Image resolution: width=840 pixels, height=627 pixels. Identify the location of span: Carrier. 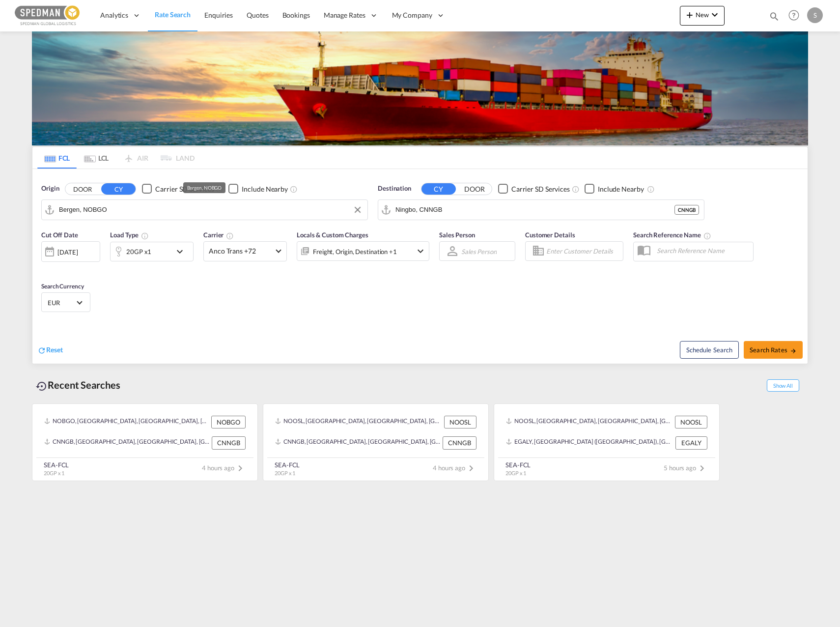
(219, 235).